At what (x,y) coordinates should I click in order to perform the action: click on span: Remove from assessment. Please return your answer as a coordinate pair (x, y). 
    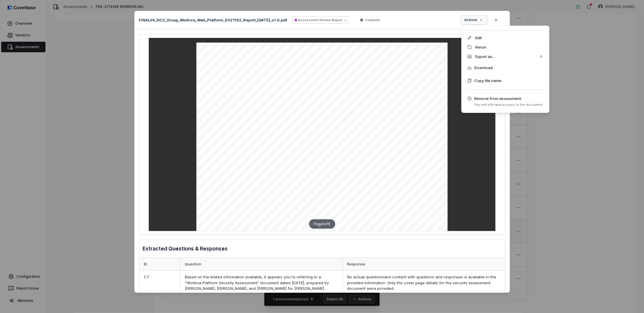
    Looking at the image, I should click on (509, 98).